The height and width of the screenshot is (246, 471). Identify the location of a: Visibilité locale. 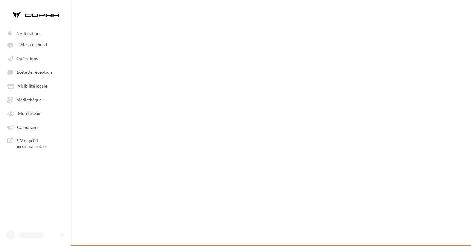
(35, 86).